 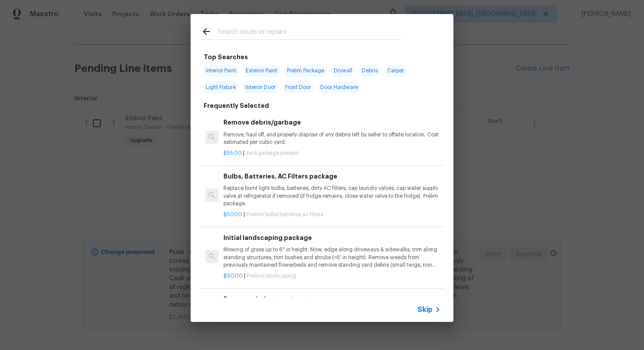 I want to click on h6: Initial landscaping package, so click(x=332, y=238).